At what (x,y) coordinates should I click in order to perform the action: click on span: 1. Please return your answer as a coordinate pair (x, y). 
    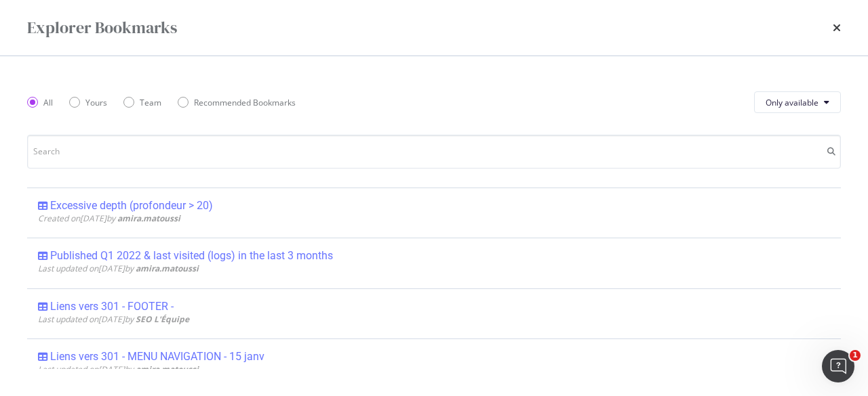
    Looking at the image, I should click on (855, 355).